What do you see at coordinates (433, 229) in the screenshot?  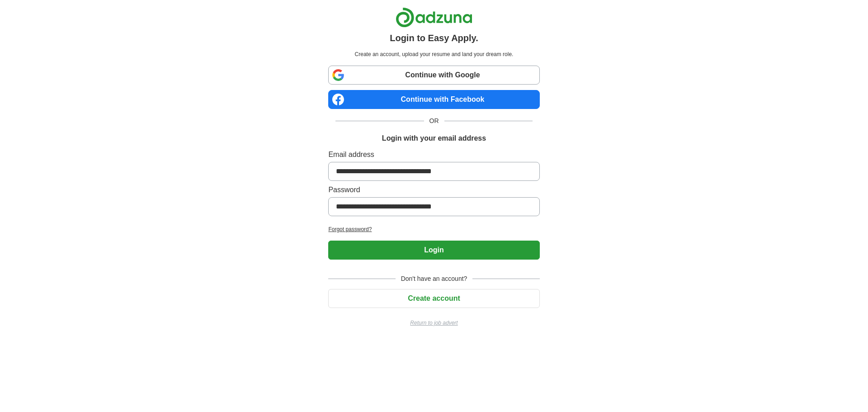 I see `a: Forgot password?` at bounding box center [433, 229].